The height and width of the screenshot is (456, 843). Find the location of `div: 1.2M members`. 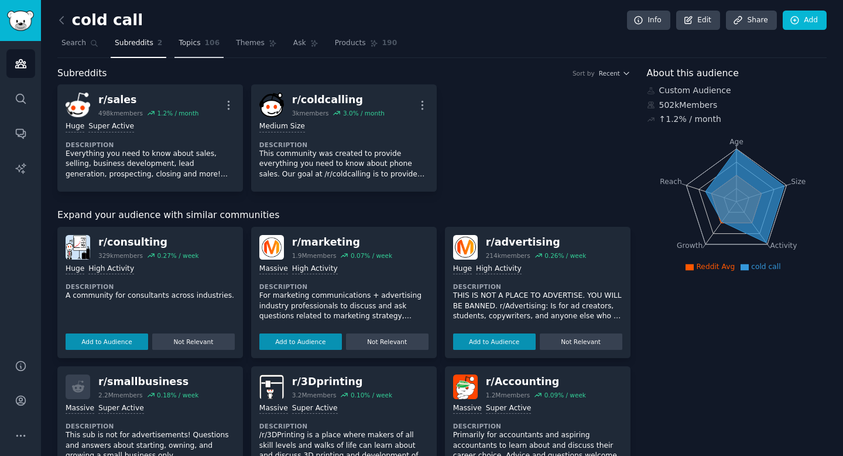

div: 1.2M members is located at coordinates (508, 395).